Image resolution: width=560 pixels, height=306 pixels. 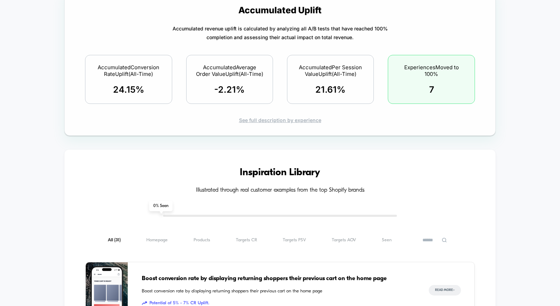 I want to click on span: Accumulated Conversion Rate Uplift (All-Time), so click(x=128, y=71).